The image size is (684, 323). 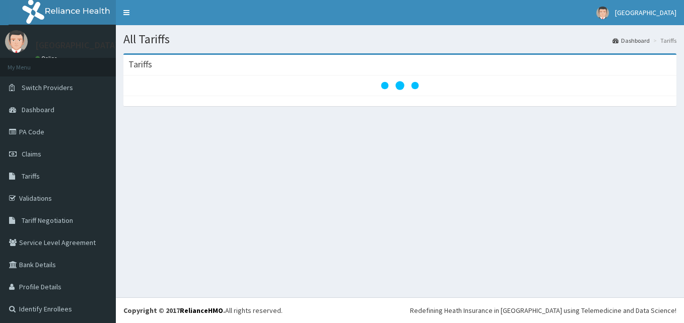 I want to click on span: Claims, so click(x=31, y=154).